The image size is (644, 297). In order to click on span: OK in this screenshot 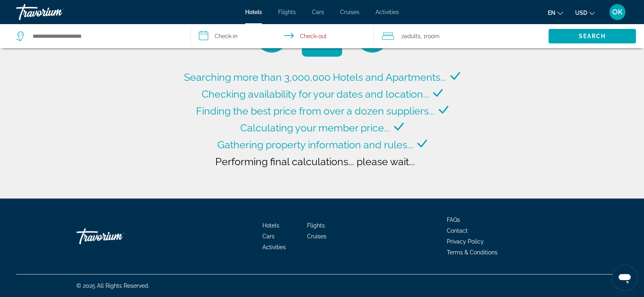, I will do `click(617, 12)`.